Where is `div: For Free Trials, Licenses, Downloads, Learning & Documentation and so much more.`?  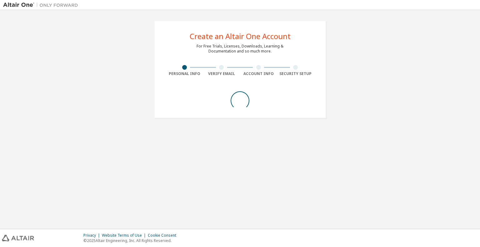 div: For Free Trials, Licenses, Downloads, Learning & Documentation and so much more. is located at coordinates (240, 49).